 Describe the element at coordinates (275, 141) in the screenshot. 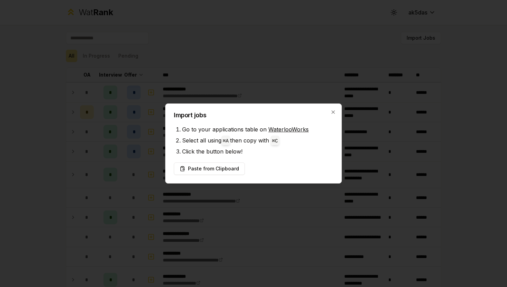

I see `code: ⌘ C` at that location.